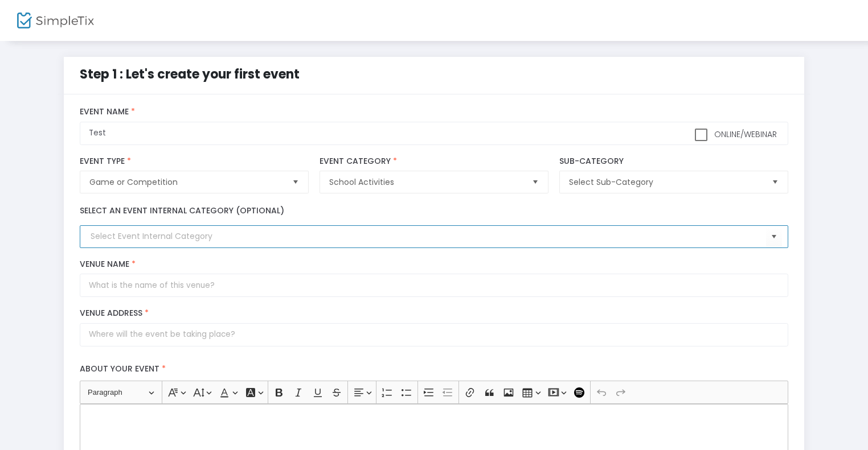 The height and width of the screenshot is (450, 868). Describe the element at coordinates (433, 112) in the screenshot. I see `label: Event Name` at that location.